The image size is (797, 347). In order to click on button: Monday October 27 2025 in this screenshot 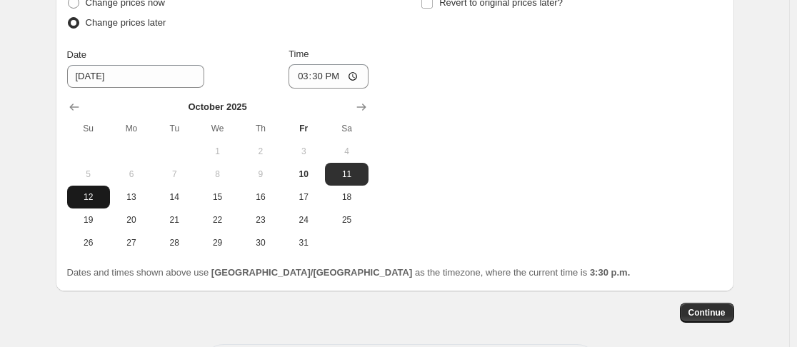, I will do `click(131, 243)`.